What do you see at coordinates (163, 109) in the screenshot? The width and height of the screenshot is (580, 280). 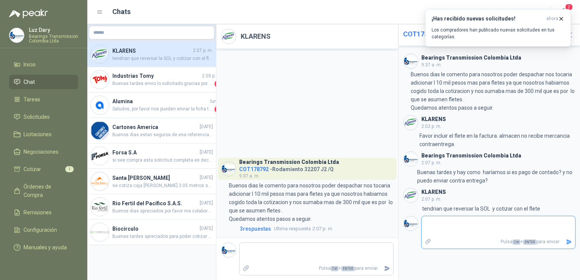 I see `span: Saludos, por favor nos pueden enviar la ficha técnica del motor ofrecido, también quisiera confir...` at bounding box center [163, 109].